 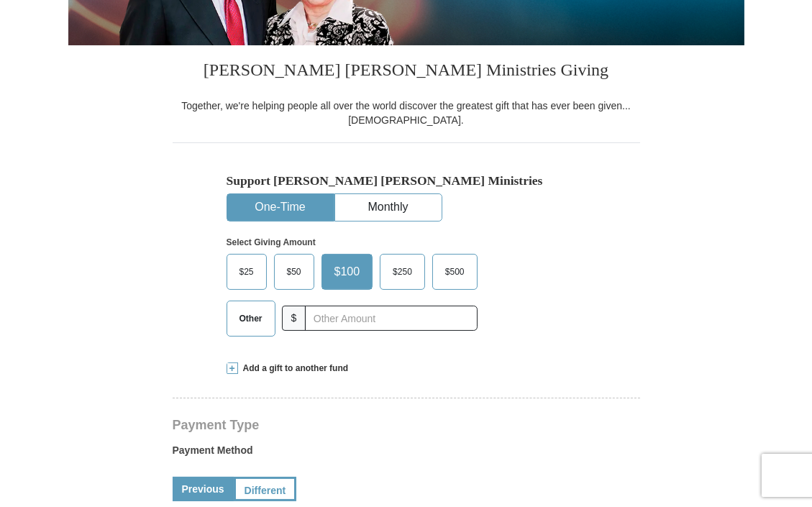 I want to click on input: Other Amount, so click(x=391, y=318).